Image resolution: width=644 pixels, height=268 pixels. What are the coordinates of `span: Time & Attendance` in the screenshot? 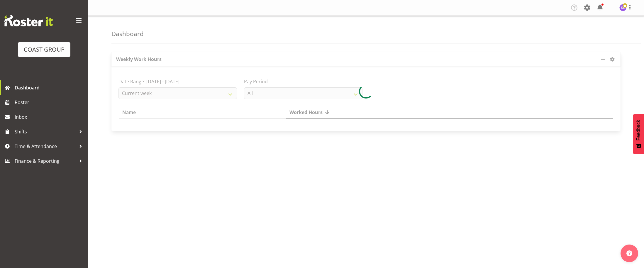 It's located at (46, 147).